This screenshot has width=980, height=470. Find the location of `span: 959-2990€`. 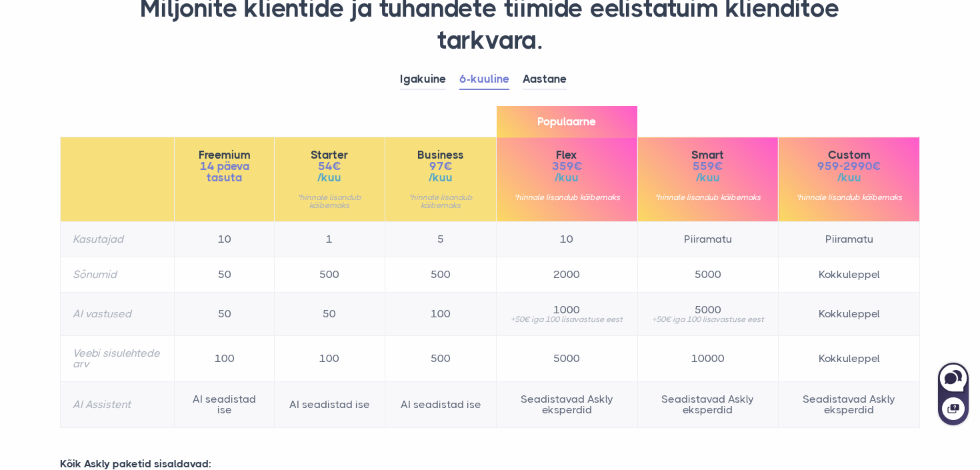

span: 959-2990€ is located at coordinates (849, 166).